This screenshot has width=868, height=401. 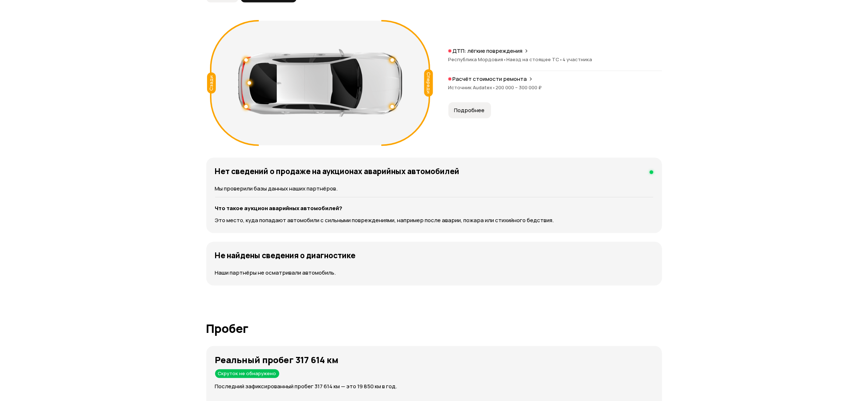 I want to click on strong: Реальный пробег 317 614 км, so click(x=276, y=359).